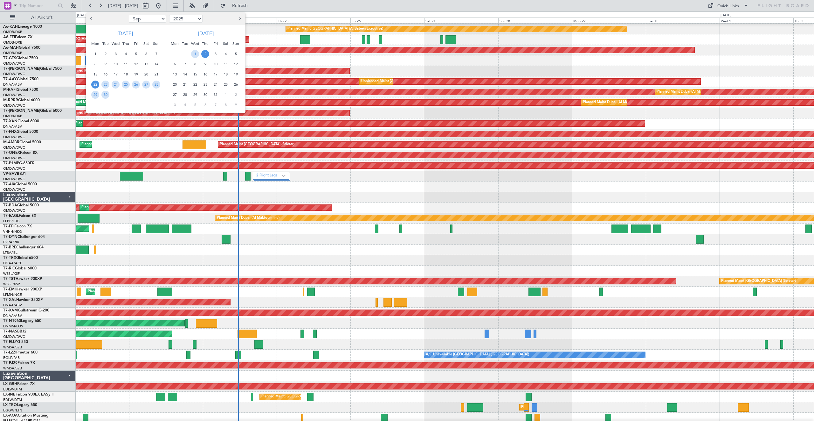  I want to click on select: Select year, so click(186, 19).